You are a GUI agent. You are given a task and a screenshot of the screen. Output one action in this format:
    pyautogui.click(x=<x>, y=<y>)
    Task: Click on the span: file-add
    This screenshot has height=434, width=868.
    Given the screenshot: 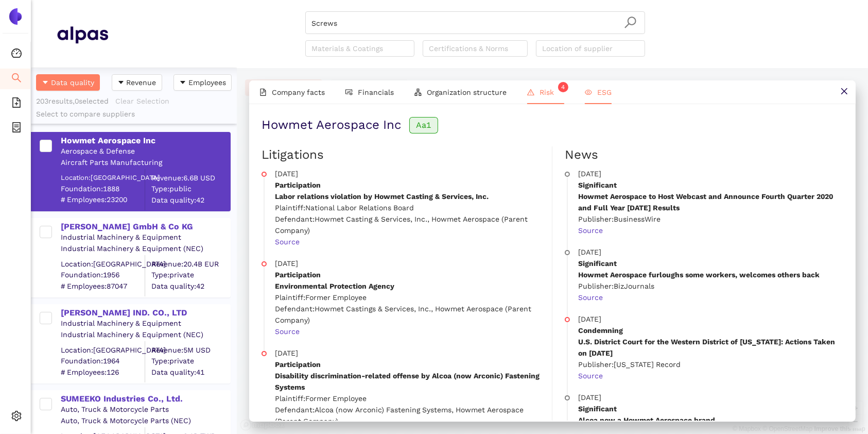 What is the action you would take?
    pyautogui.click(x=17, y=104)
    